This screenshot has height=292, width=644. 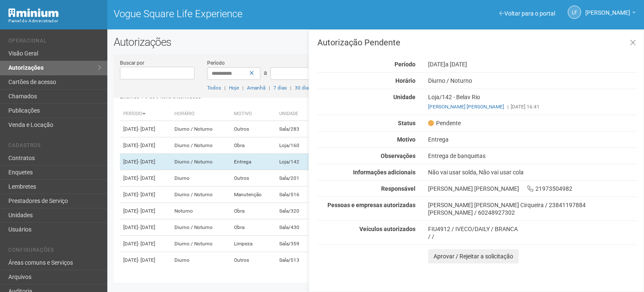 I want to click on td: Entrega, so click(x=253, y=162).